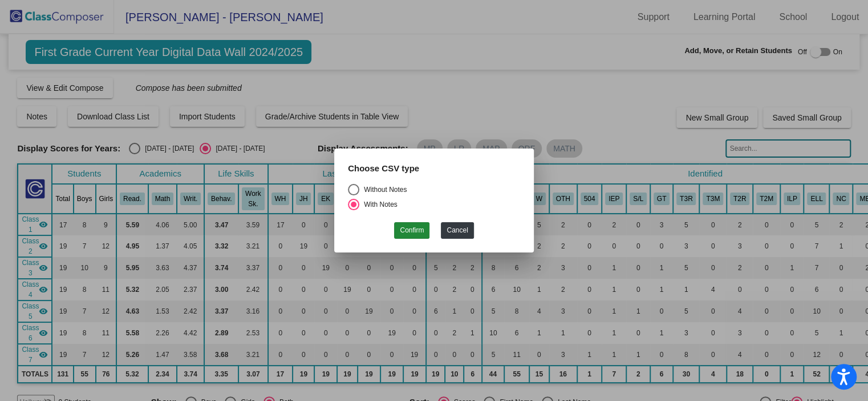 The width and height of the screenshot is (868, 401). What do you see at coordinates (457, 230) in the screenshot?
I see `button: Cancel` at bounding box center [457, 230].